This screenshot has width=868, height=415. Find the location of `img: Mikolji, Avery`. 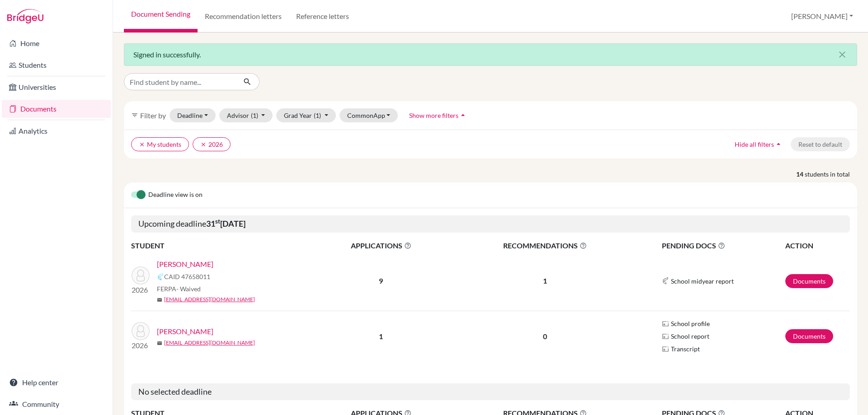

img: Mikolji, Avery is located at coordinates (140, 331).